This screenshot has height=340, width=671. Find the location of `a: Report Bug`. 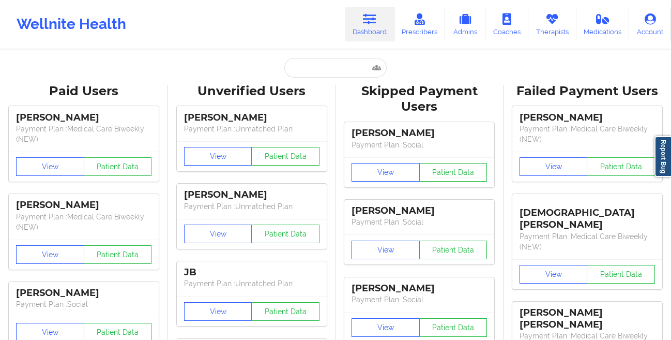

a: Report Bug is located at coordinates (663, 156).